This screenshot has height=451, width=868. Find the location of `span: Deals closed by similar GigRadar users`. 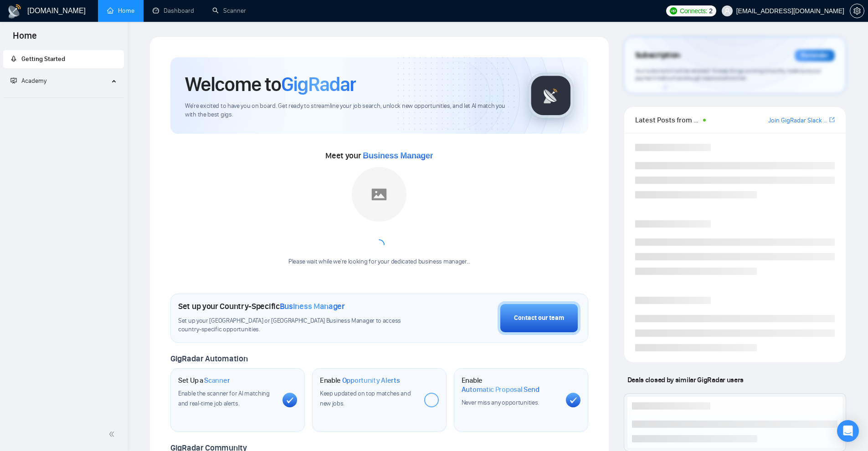

span: Deals closed by similar GigRadar users is located at coordinates (685, 380).